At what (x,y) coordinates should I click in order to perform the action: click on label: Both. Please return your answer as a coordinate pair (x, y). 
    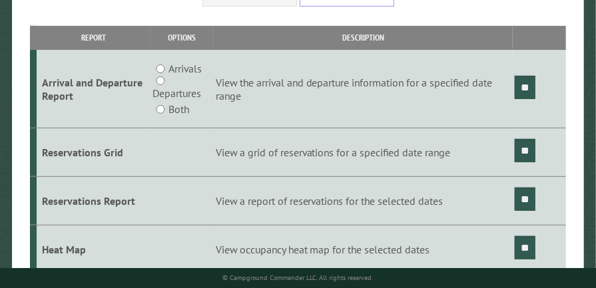
    Looking at the image, I should click on (178, 109).